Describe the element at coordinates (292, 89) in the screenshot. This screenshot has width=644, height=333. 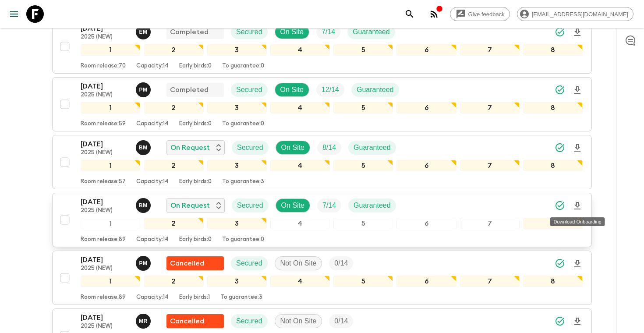
I see `p: On Site` at that location.